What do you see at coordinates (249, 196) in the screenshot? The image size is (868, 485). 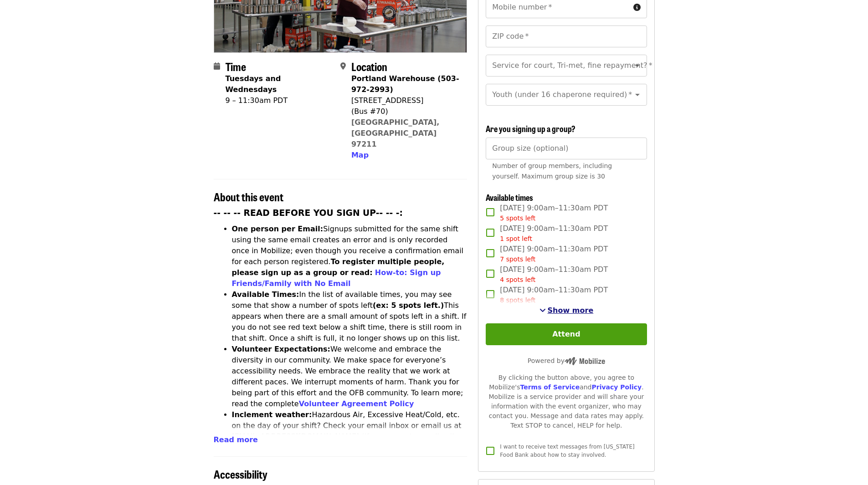 I see `span: About this event` at bounding box center [249, 196].